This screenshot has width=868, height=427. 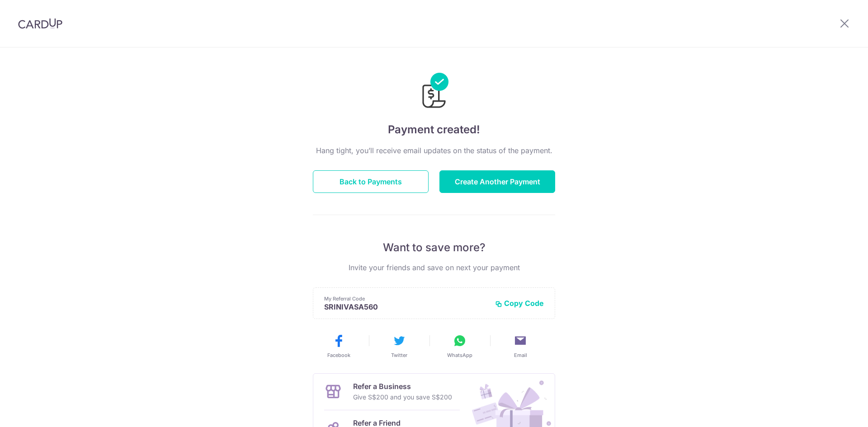 I want to click on span: Email, so click(x=521, y=355).